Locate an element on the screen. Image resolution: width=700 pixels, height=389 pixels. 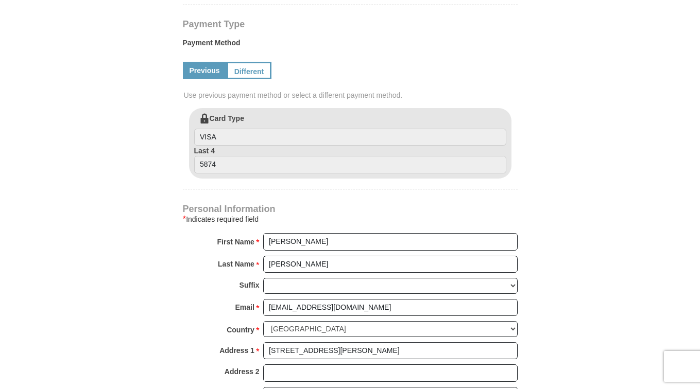
label: Card Type is located at coordinates (350, 130).